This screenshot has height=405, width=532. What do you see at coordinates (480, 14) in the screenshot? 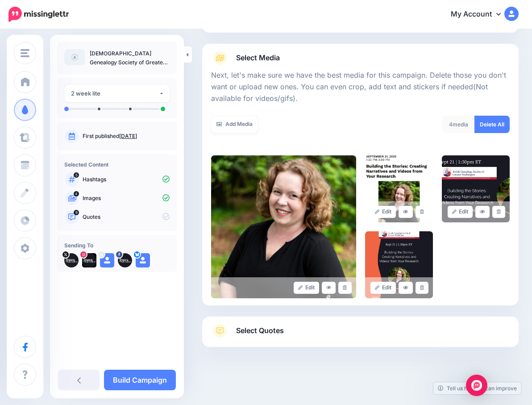
I see `a: My Account` at bounding box center [480, 14].